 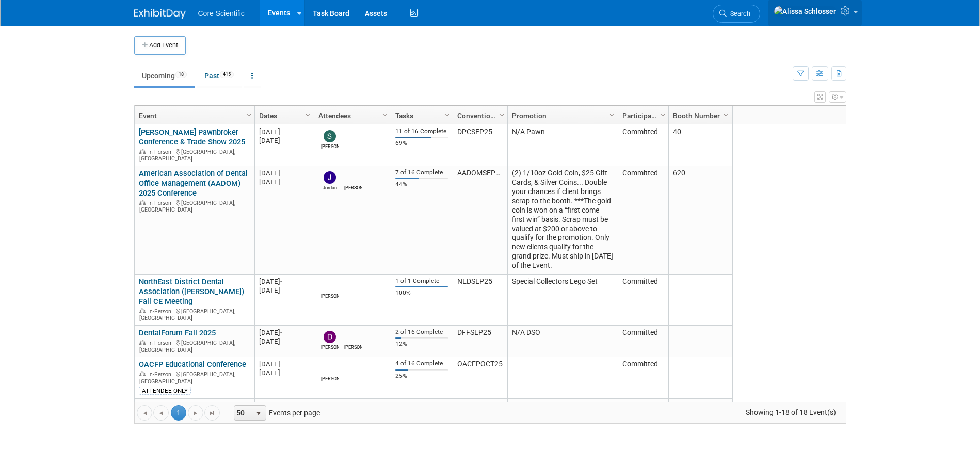 What do you see at coordinates (212, 414) in the screenshot?
I see `span: Go to the last page` at bounding box center [212, 414].